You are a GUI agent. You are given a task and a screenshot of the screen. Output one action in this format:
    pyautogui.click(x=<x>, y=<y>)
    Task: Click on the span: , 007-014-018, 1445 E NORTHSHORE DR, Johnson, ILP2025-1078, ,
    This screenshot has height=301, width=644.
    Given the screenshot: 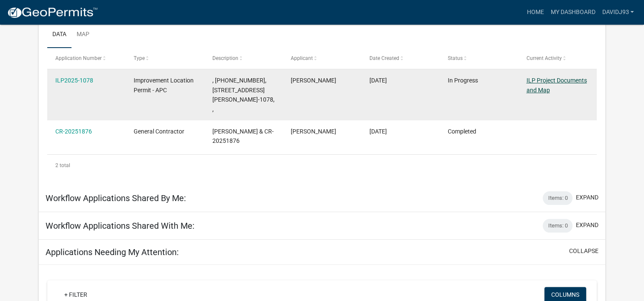 What is the action you would take?
    pyautogui.click(x=244, y=95)
    